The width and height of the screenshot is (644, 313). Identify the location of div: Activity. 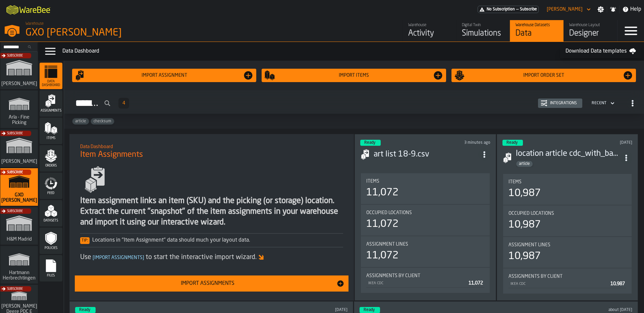
(430, 33).